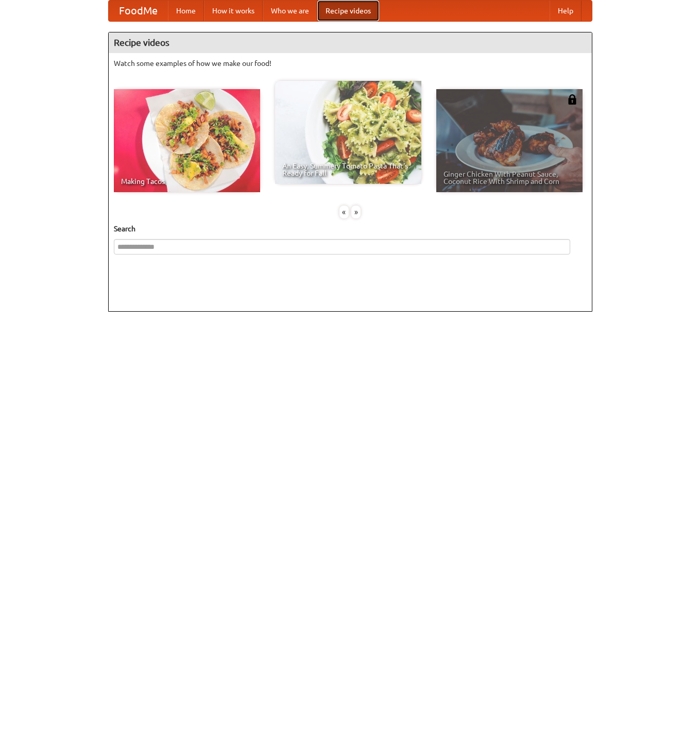  Describe the element at coordinates (186, 11) in the screenshot. I see `a: Home` at that location.